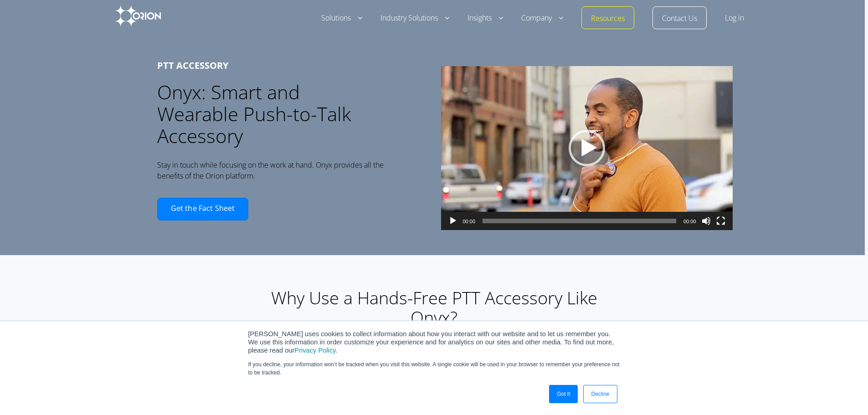  I want to click on a: Company, so click(542, 18).